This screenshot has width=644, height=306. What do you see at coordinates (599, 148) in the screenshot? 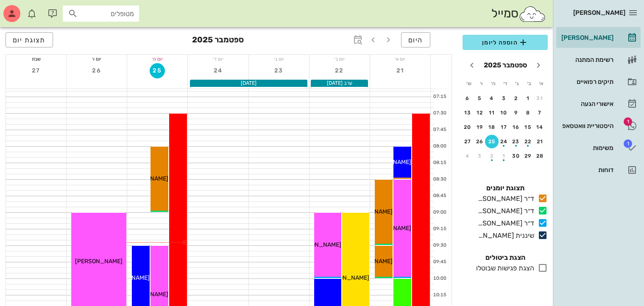
I see `a: תגמשימות` at bounding box center [599, 148].